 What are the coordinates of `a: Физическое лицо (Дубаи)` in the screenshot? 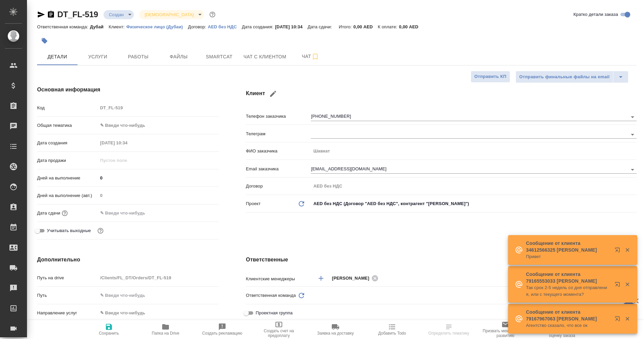 It's located at (157, 26).